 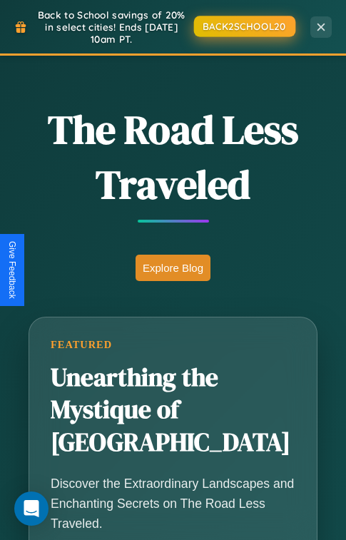 I want to click on div: Featured, so click(x=173, y=345).